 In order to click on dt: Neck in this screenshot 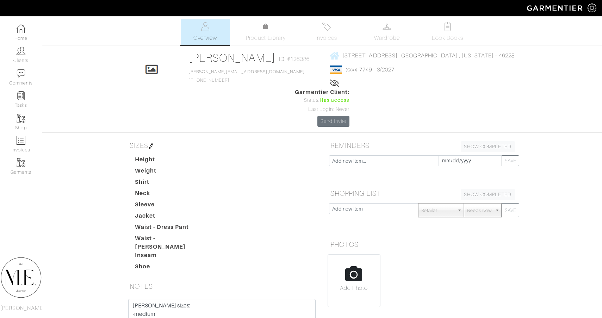, I will do `click(170, 195)`.